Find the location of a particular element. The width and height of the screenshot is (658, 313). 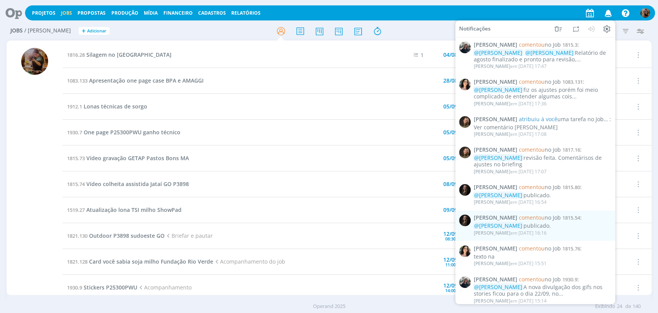

button: Cadastros is located at coordinates (212, 13).